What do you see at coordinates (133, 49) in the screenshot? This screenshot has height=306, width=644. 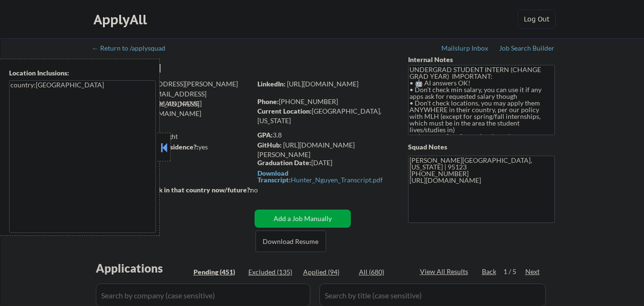 I see `a: ← Return to /applysquad` at bounding box center [133, 49].